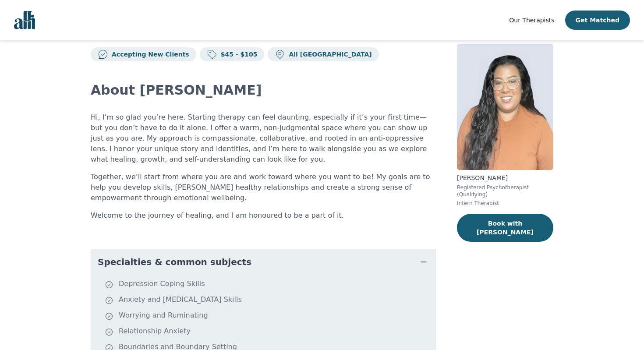 Image resolution: width=644 pixels, height=350 pixels. I want to click on img: alli logo, so click(24, 20).